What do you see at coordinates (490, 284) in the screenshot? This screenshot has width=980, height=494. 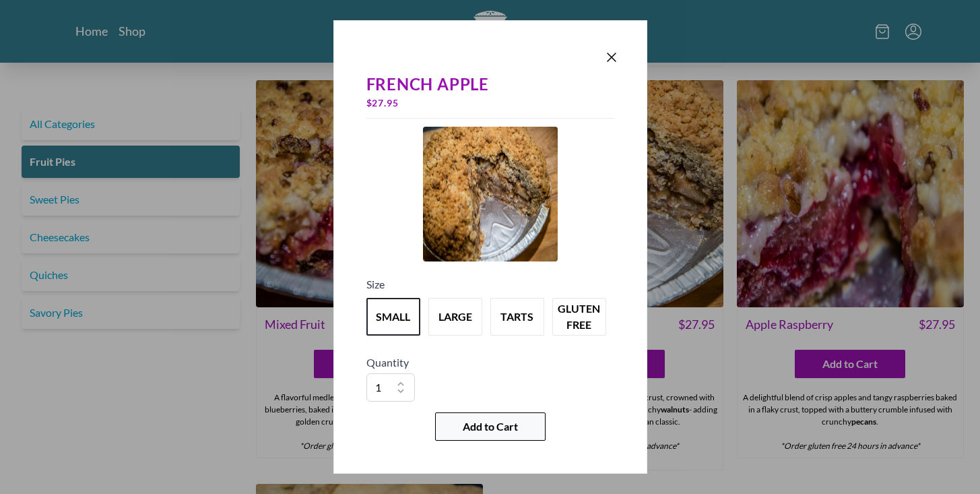 I see `h5: Size` at bounding box center [490, 284].